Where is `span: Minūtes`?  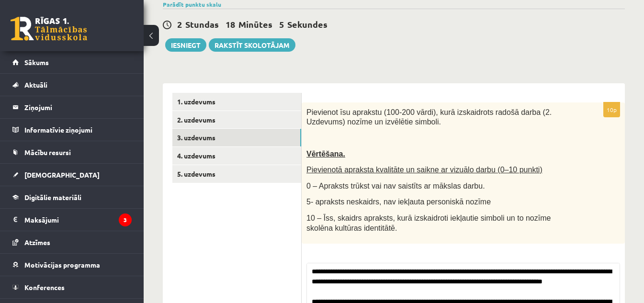
span: Minūtes is located at coordinates (255, 24).